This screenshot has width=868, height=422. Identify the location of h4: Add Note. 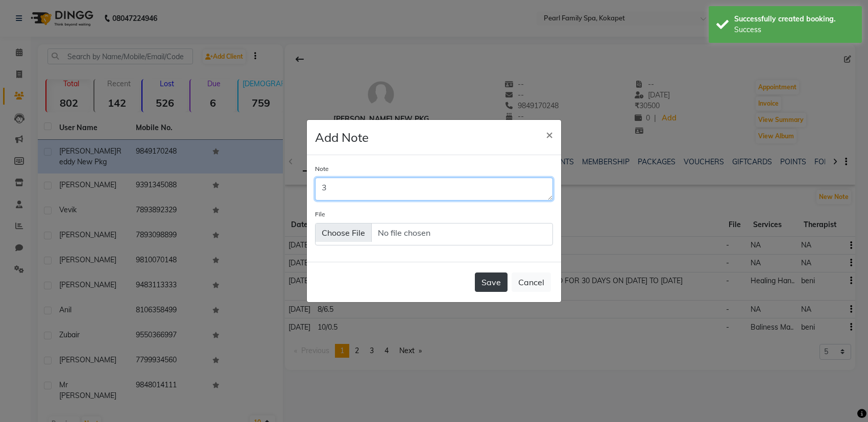
(341, 138).